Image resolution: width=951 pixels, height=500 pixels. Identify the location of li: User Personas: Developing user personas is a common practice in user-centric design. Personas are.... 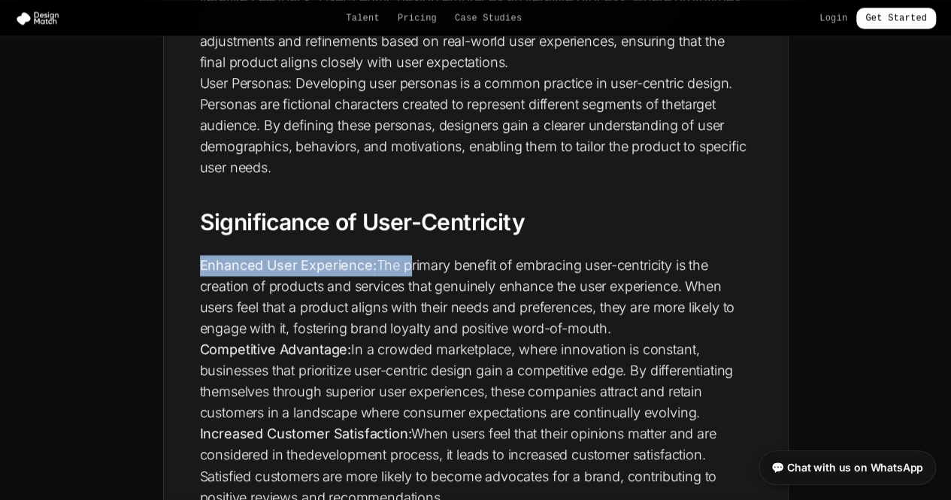
(476, 126).